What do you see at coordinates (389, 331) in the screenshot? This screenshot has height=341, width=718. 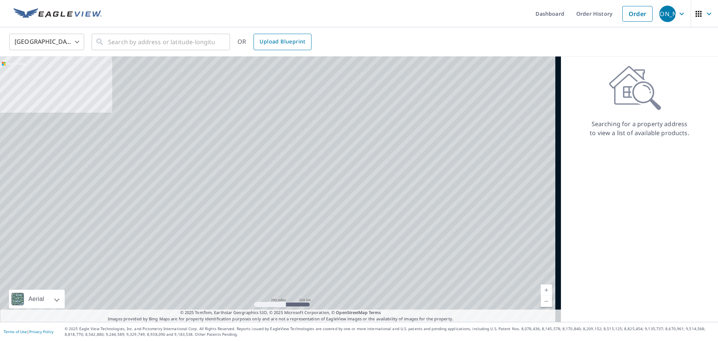 I see `p: © 2025 Eagle View Technologies, Inc. and Pictometry International Corp. All Rights Reserved. Repo...` at bounding box center [389, 331].